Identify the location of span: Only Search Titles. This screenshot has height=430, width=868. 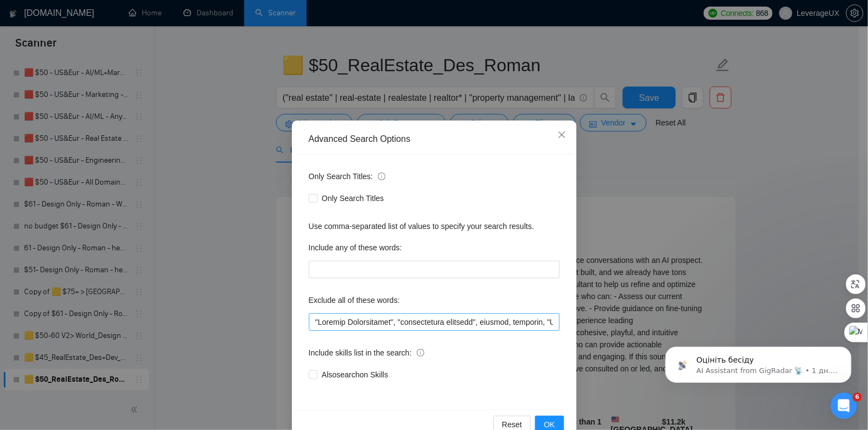
(353, 199).